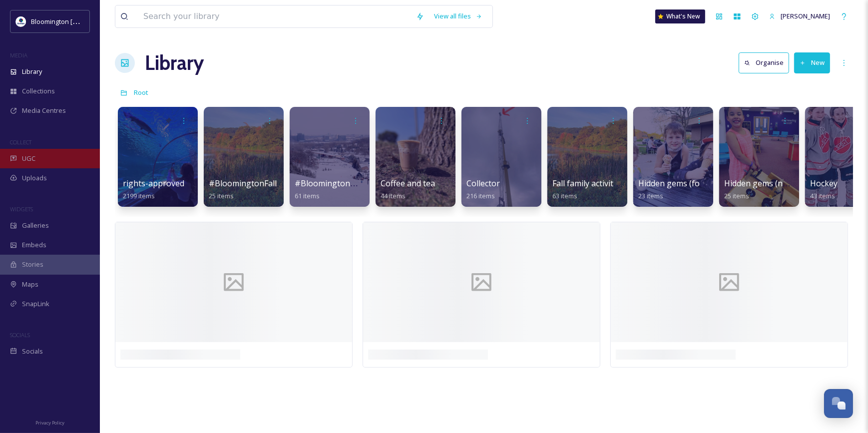 Image resolution: width=868 pixels, height=433 pixels. Describe the element at coordinates (141, 92) in the screenshot. I see `a: Root` at that location.